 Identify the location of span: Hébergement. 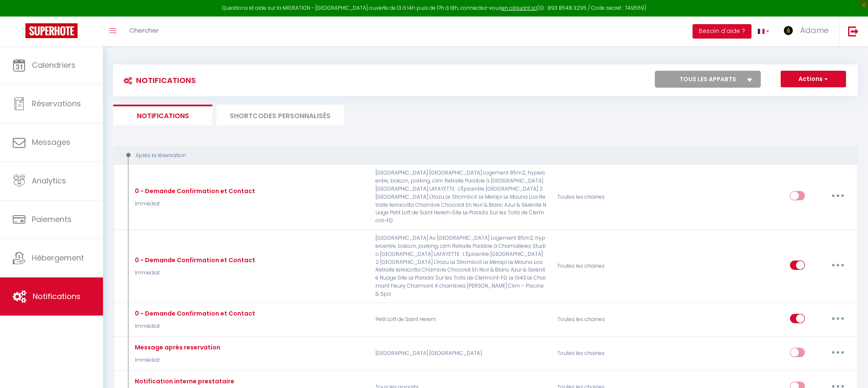
(58, 257).